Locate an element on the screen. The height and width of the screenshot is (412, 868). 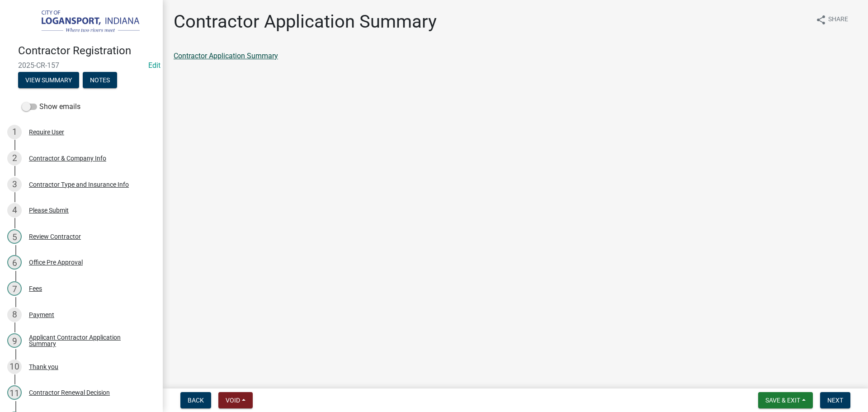
div: Contractor Type and Insurance Info is located at coordinates (78, 184).